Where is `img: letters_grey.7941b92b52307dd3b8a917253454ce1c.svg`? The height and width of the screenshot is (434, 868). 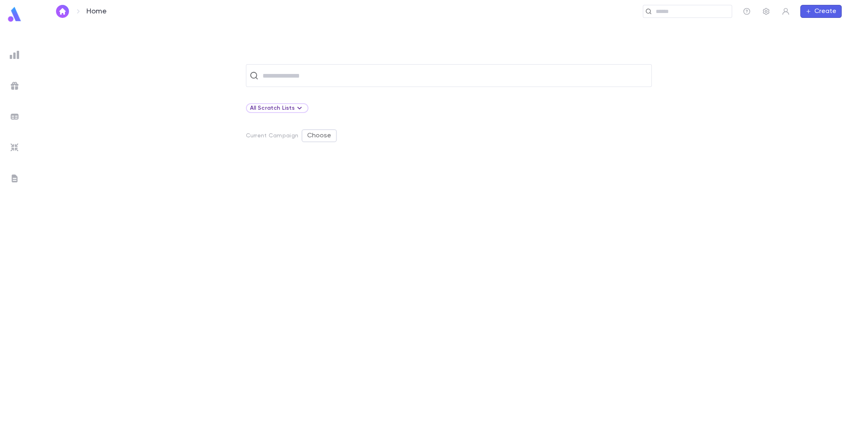
img: letters_grey.7941b92b52307dd3b8a917253454ce1c.svg is located at coordinates (15, 178).